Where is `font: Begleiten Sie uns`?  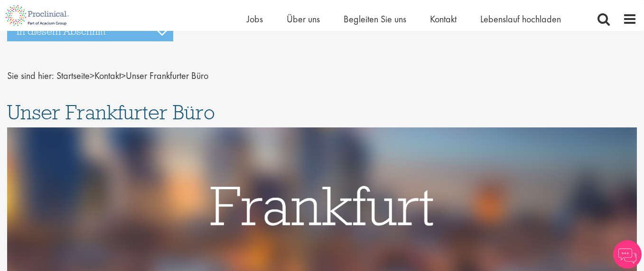
font: Begleiten Sie uns is located at coordinates (375, 19).